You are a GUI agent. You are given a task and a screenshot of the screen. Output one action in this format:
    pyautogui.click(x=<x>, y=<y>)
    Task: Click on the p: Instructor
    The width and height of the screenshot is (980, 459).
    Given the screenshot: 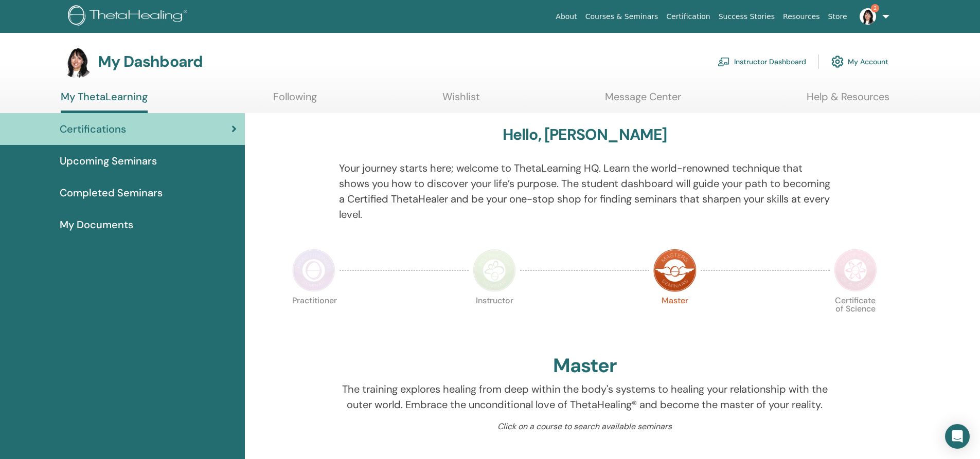 What is the action you would take?
    pyautogui.click(x=494, y=318)
    